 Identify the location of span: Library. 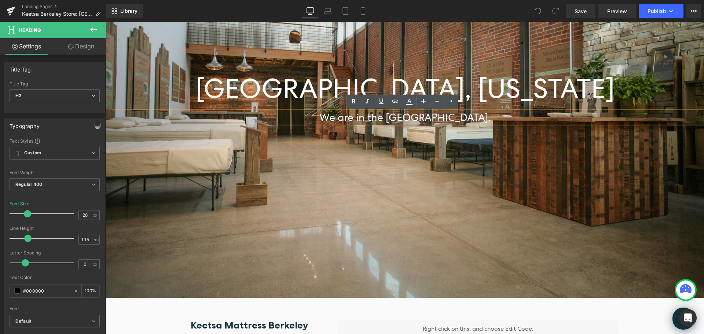
(129, 11).